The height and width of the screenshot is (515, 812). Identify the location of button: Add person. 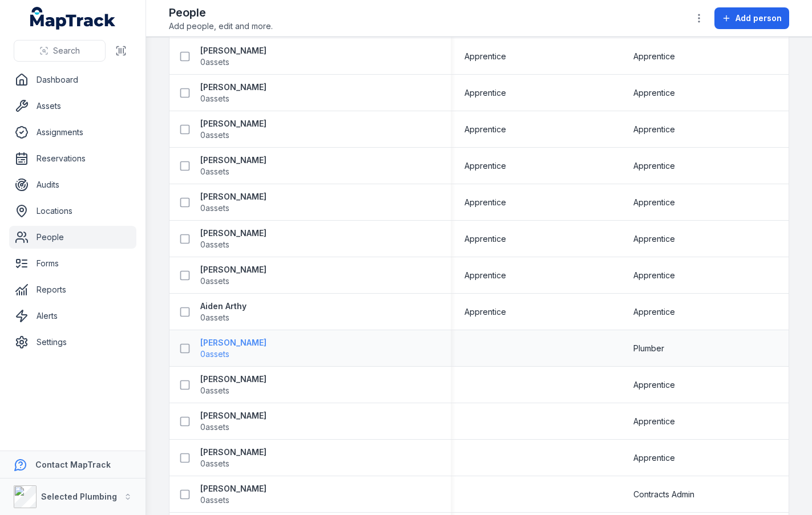
(751, 19).